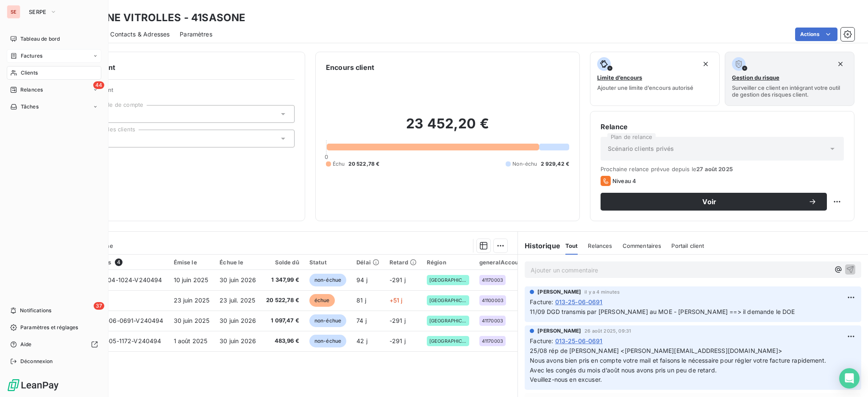 The image size is (868, 397). I want to click on h6: Encours client, so click(350, 68).